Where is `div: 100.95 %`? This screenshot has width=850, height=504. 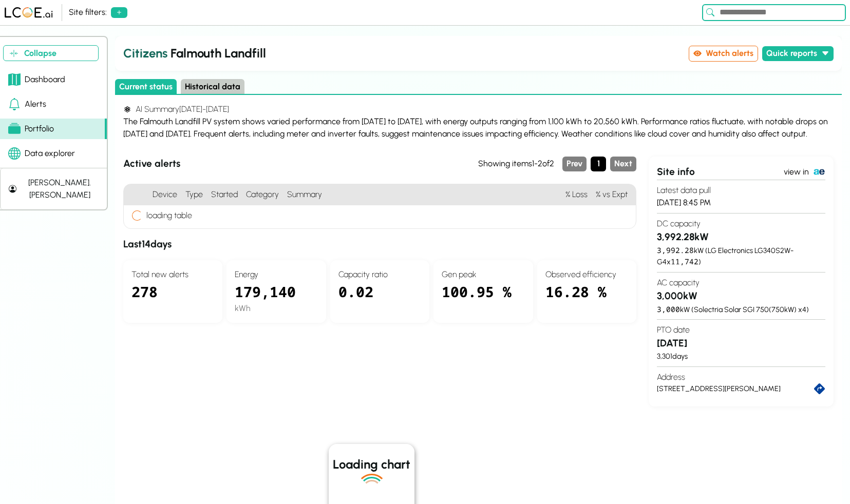 div: 100.95 % is located at coordinates (483, 298).